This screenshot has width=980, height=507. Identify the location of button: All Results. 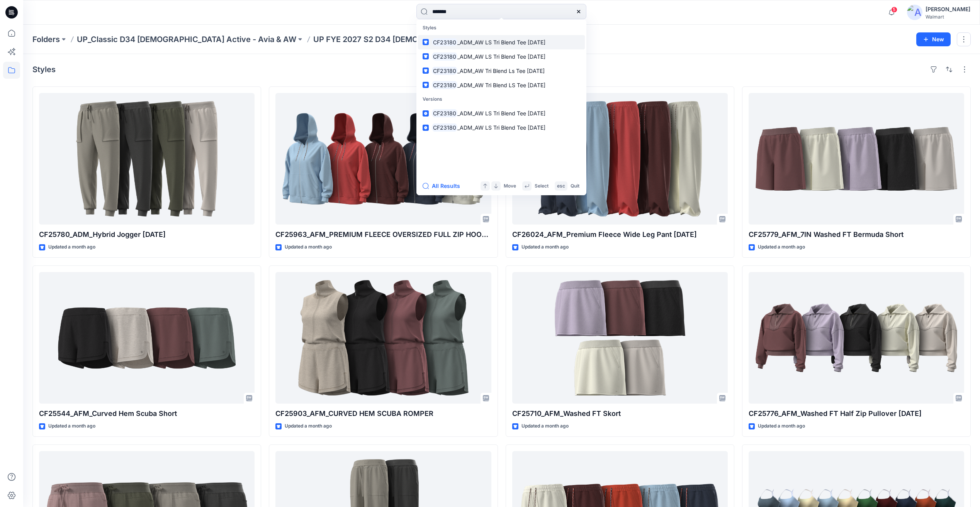
(444, 186).